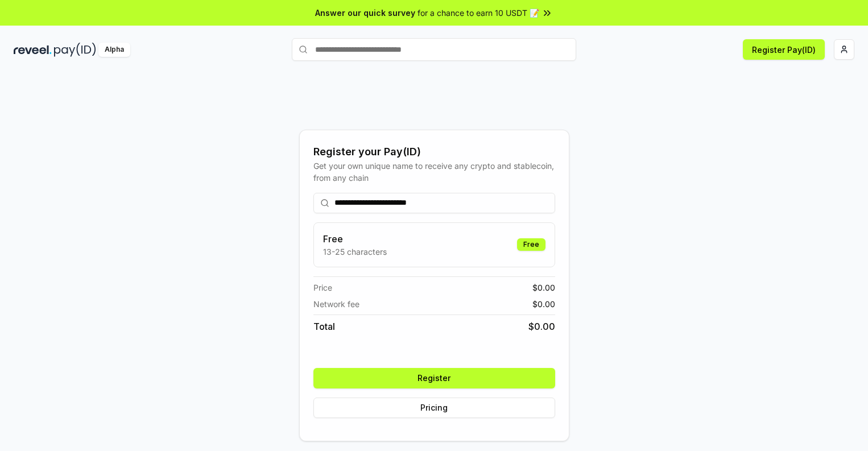  What do you see at coordinates (531, 245) in the screenshot?
I see `div: Free` at bounding box center [531, 245].